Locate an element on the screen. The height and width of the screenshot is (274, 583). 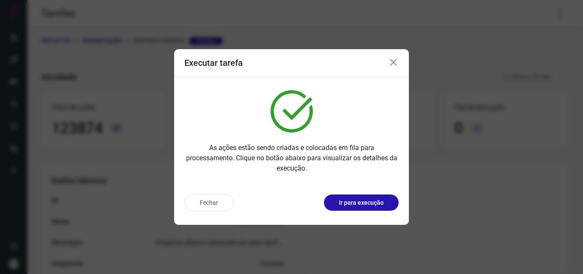
button: Ir para execução is located at coordinates (361, 202).